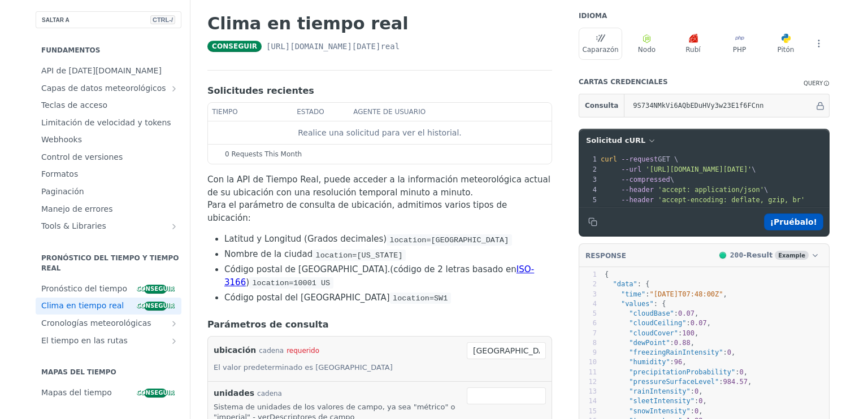 Image resolution: width=868 pixels, height=419 pixels. I want to click on span: 200, so click(723, 255).